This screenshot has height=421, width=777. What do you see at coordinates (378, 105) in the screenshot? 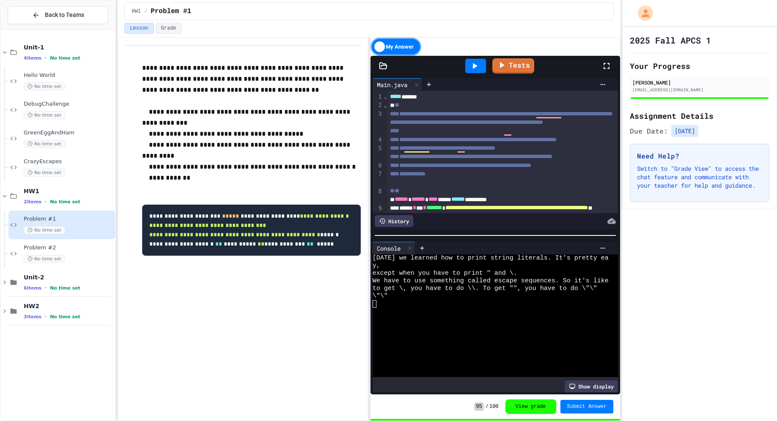
I see `div: 2` at bounding box center [378, 105].